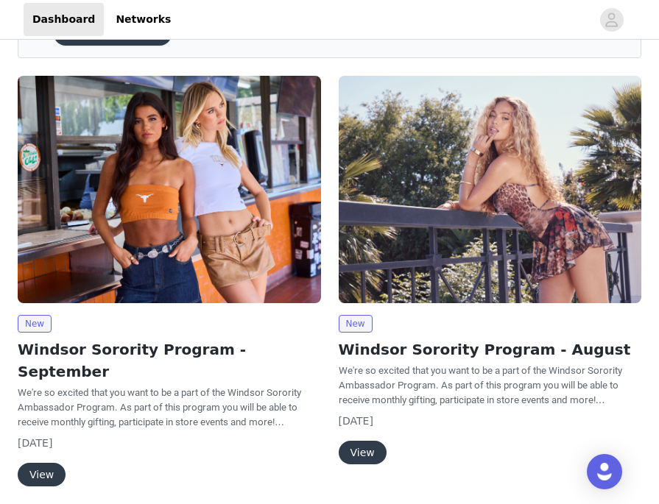 Image resolution: width=659 pixels, height=504 pixels. I want to click on a: Networks, so click(143, 19).